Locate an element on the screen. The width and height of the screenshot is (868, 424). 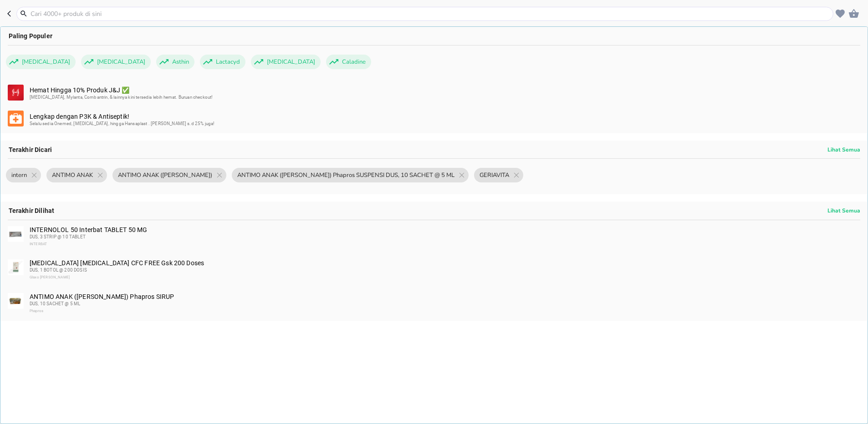
div: ANTIMO ANAK is located at coordinates (77, 175).